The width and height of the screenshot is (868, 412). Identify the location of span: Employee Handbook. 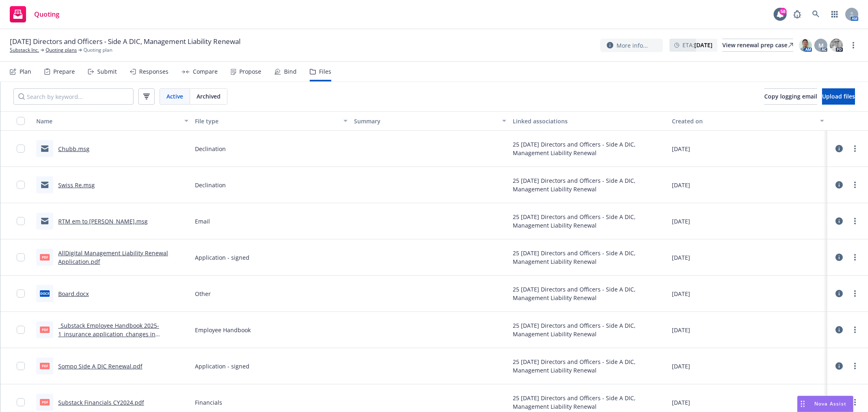
(222, 330).